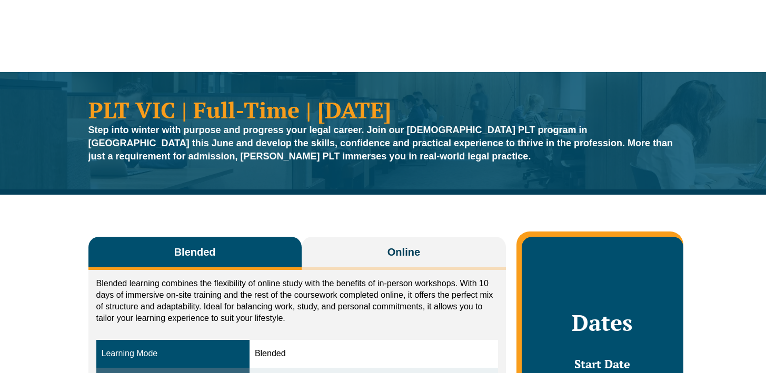 Image resolution: width=766 pixels, height=373 pixels. What do you see at coordinates (173, 354) in the screenshot?
I see `div: Learning Mode` at bounding box center [173, 354].